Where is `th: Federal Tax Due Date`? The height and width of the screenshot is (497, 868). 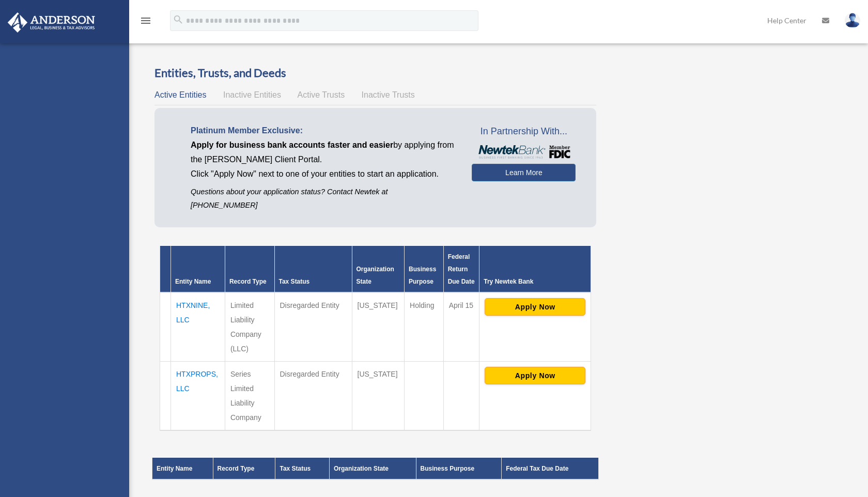 th: Federal Tax Due Date is located at coordinates (550, 468).